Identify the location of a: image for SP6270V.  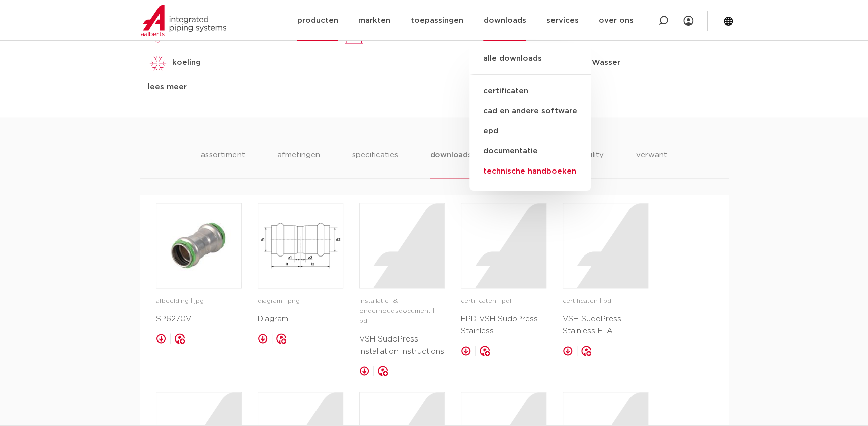
(199, 246).